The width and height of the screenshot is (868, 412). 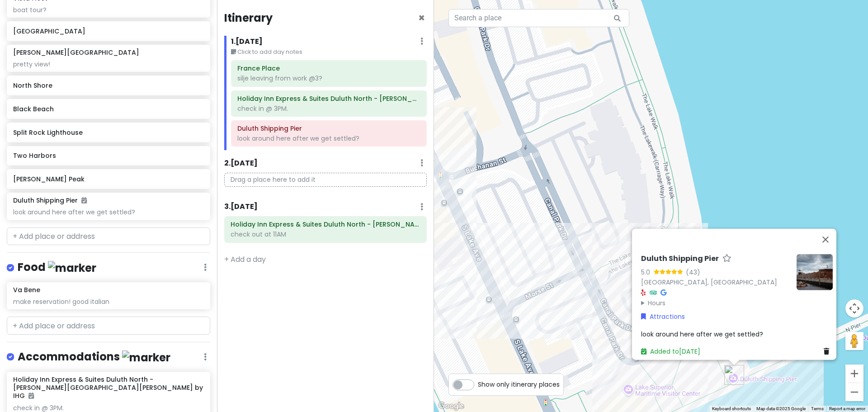 I want to click on input: Search a place, so click(x=539, y=18).